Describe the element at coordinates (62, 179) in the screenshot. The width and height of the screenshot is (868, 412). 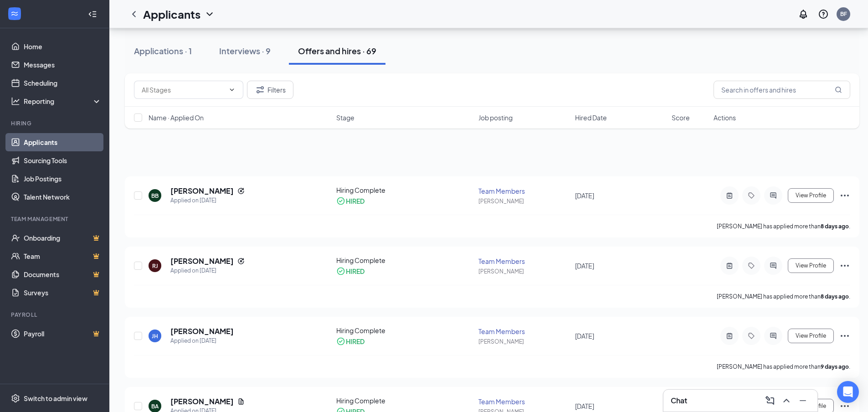
I see `a: Job Postings` at that location.